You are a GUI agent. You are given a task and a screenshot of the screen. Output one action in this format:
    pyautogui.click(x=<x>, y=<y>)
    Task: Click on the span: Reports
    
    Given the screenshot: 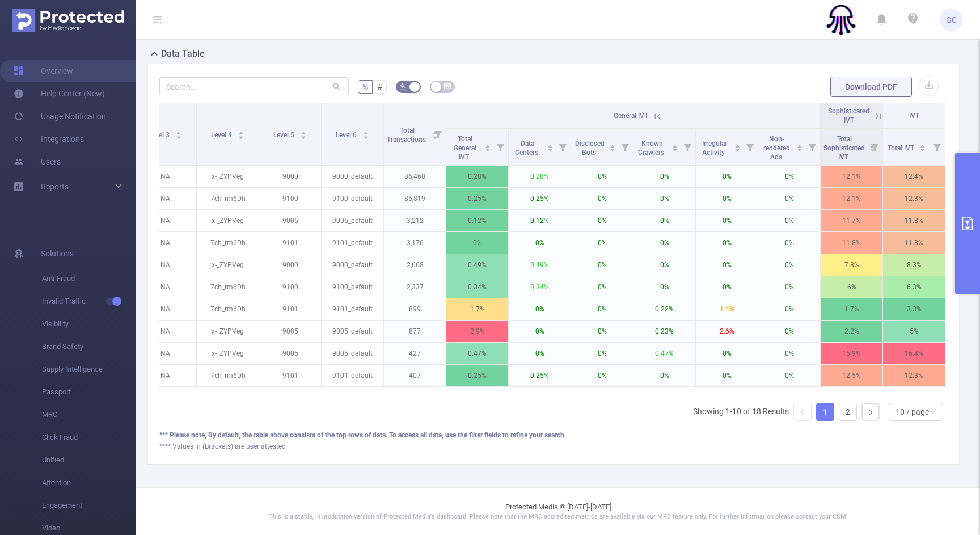 What is the action you would take?
    pyautogui.click(x=54, y=186)
    